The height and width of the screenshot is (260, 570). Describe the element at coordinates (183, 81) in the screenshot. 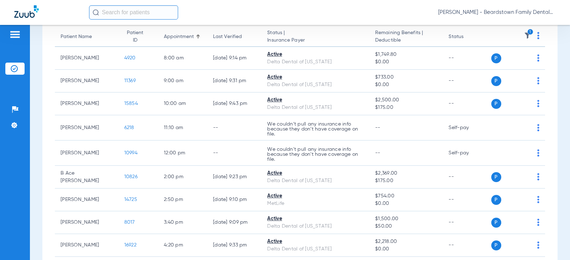

I see `td: 9:00 AM` at that location.